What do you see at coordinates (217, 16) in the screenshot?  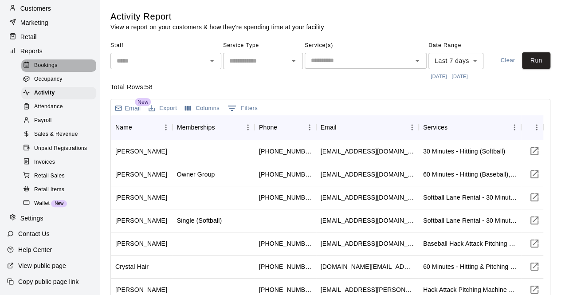 I see `h5: Activity Report` at bounding box center [217, 16].